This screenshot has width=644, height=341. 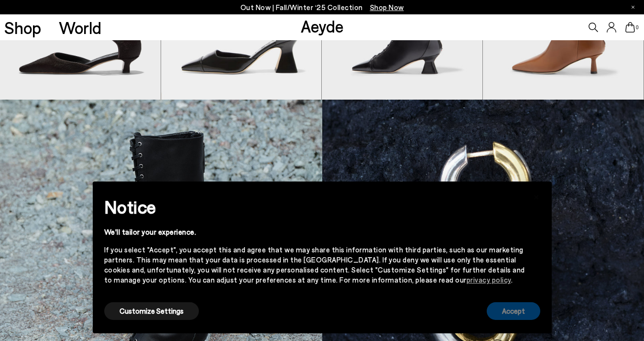 What do you see at coordinates (637, 27) in the screenshot?
I see `span: 0` at bounding box center [637, 27].